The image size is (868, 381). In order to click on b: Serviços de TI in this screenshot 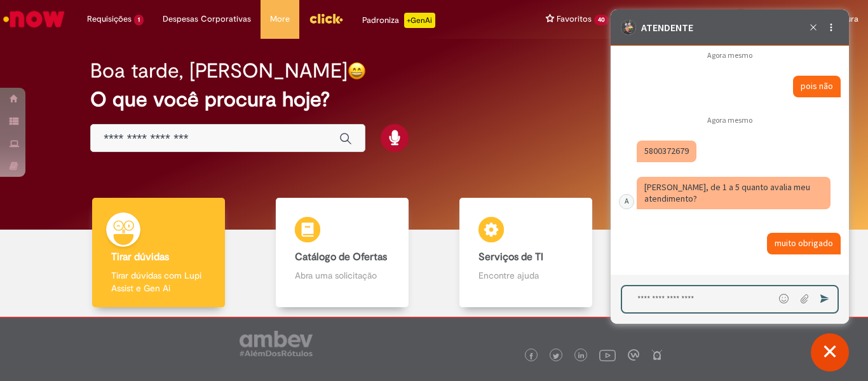, I will do `click(511, 257)`.